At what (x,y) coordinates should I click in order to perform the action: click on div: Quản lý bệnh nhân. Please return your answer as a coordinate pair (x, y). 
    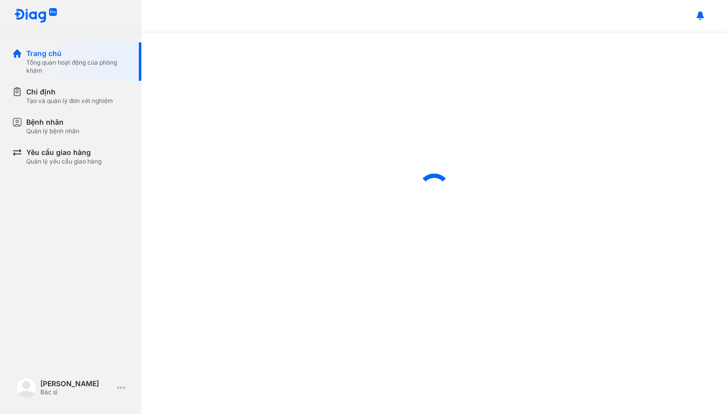
    Looking at the image, I should click on (52, 131).